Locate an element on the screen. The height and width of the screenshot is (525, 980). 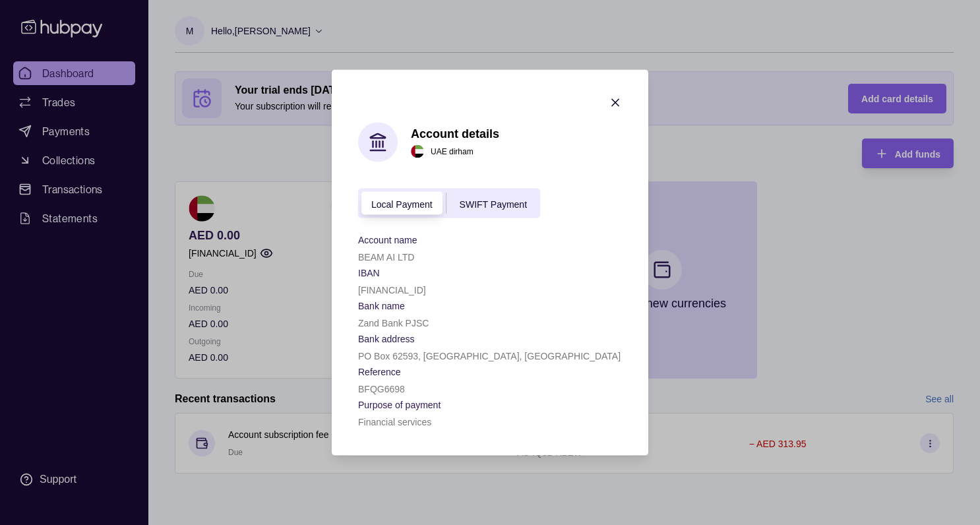
p: Bank name is located at coordinates (381, 306).